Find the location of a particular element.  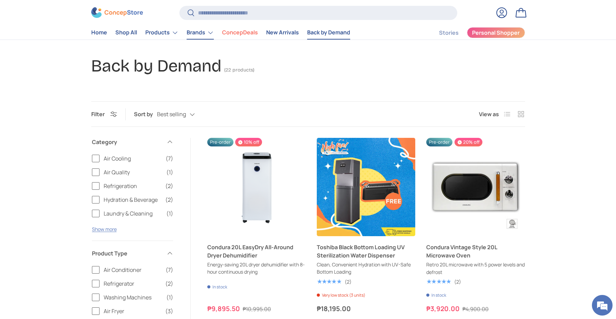

button: Show more is located at coordinates (104, 229).